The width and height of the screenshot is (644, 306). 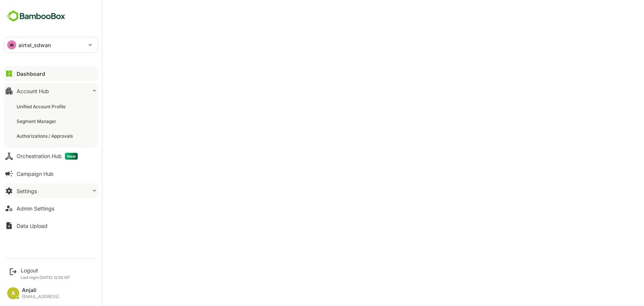 I want to click on div: Campaign Hub, so click(x=35, y=174).